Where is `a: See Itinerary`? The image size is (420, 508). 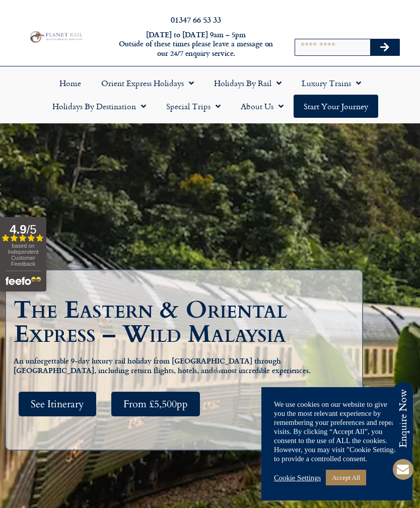 a: See Itinerary is located at coordinates (58, 404).